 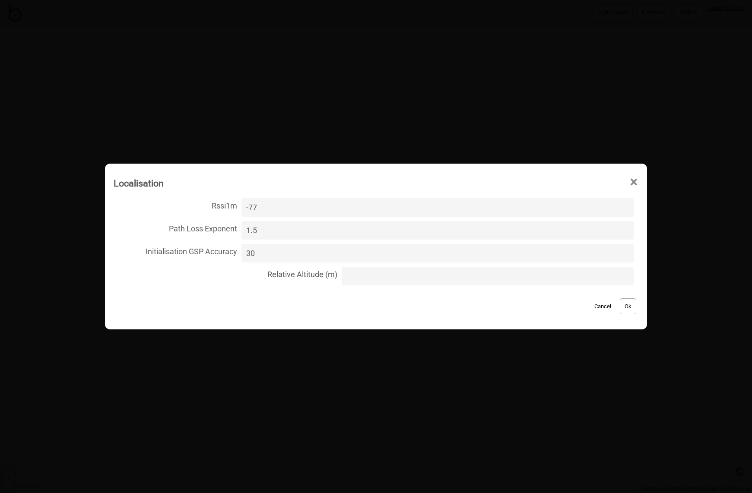 I want to click on span: Relative Altitude (m), so click(x=225, y=273).